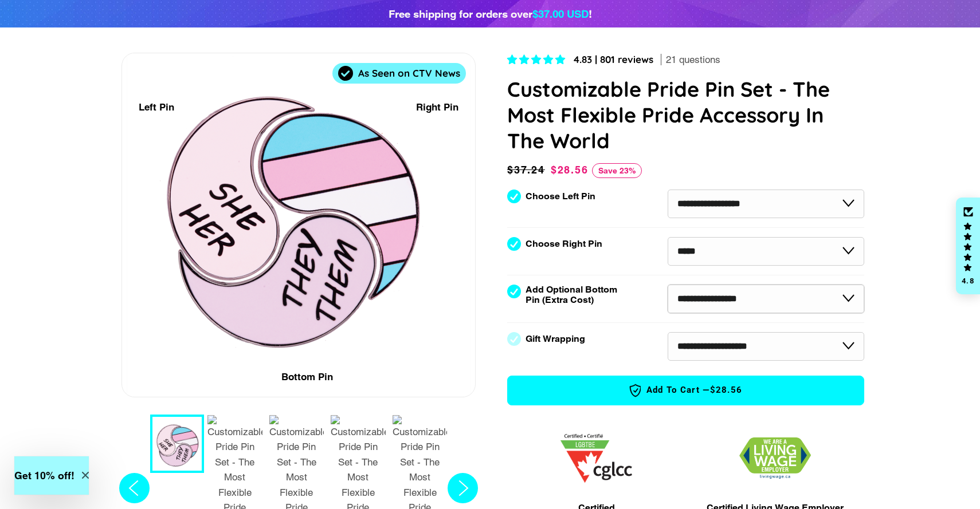 The image size is (980, 509). Describe the element at coordinates (596, 458) in the screenshot. I see `img: 1705457225.png` at that location.